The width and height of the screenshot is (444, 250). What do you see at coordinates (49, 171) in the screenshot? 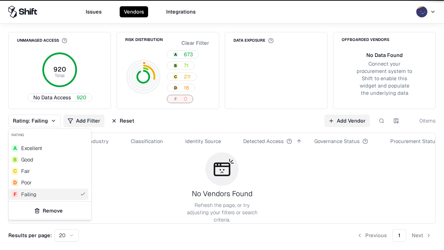
I see `div: Suggestions` at bounding box center [49, 171].